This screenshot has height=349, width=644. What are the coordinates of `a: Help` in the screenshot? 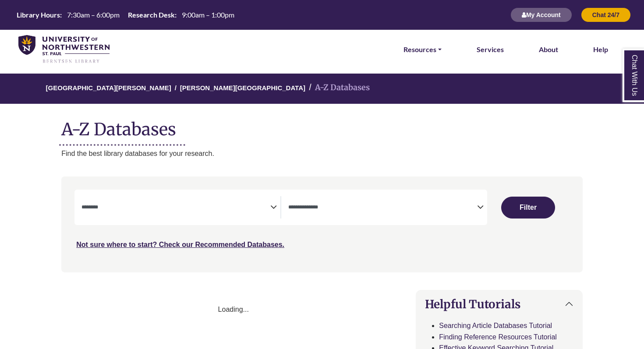 It's located at (601, 49).